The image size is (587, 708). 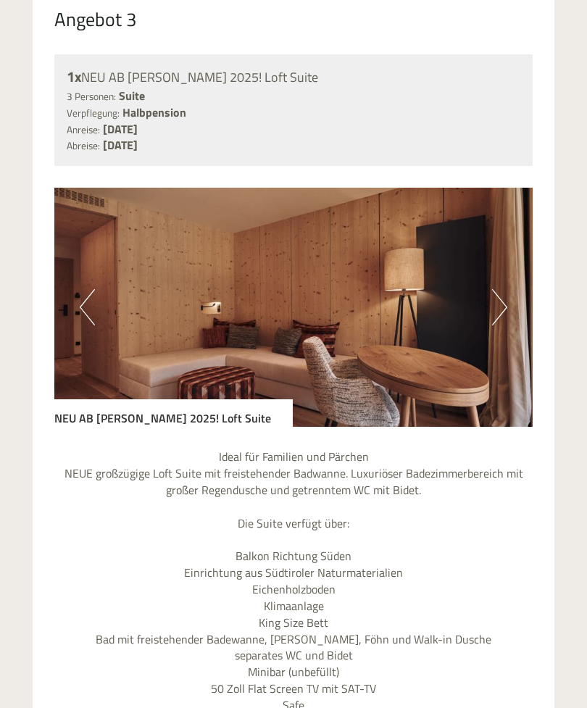 I want to click on small: Anreise:, so click(x=83, y=130).